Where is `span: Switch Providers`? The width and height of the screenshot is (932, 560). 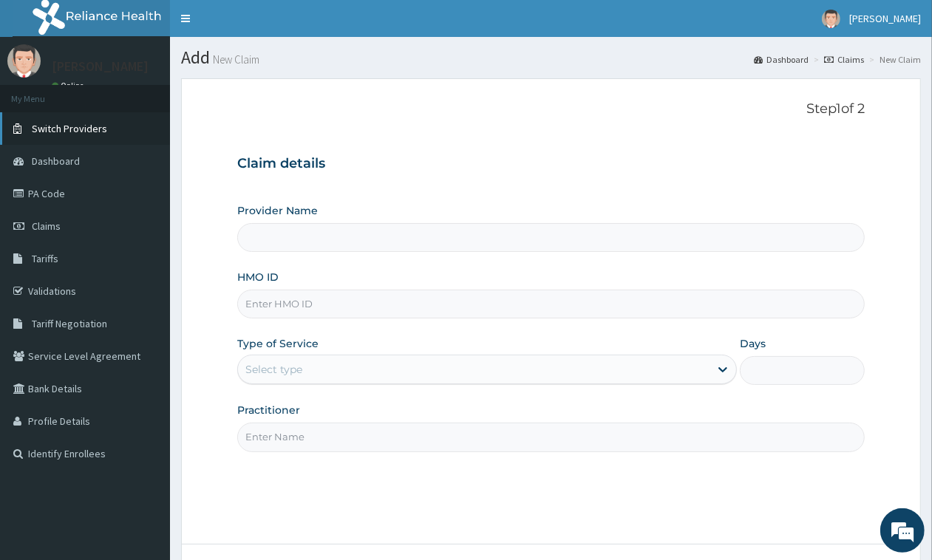 span: Switch Providers is located at coordinates (69, 128).